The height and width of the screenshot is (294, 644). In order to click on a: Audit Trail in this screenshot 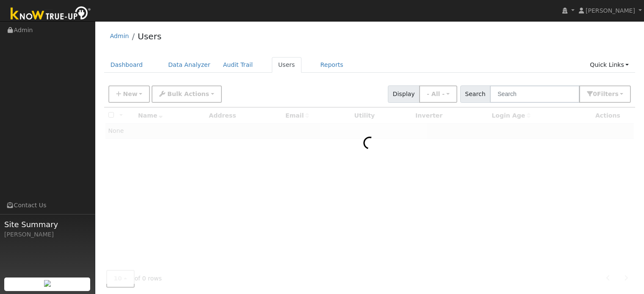, I will do `click(238, 65)`.